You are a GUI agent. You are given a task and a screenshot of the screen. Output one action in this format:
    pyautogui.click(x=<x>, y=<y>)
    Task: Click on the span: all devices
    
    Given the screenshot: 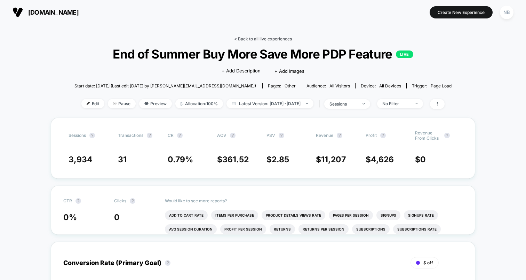 What is the action you would take?
    pyautogui.click(x=390, y=86)
    